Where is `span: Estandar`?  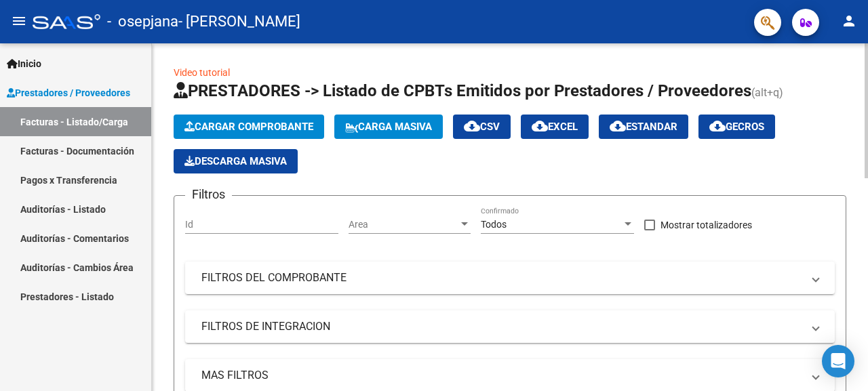
span: Estandar is located at coordinates (643, 127).